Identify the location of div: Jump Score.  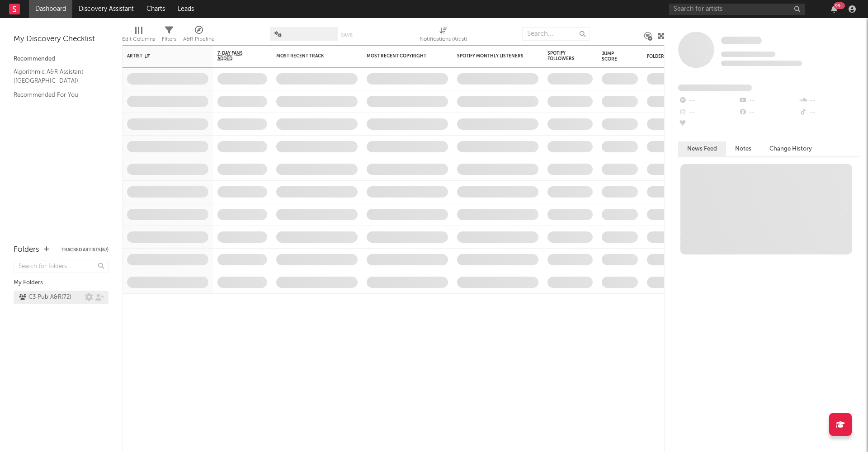
(613, 57).